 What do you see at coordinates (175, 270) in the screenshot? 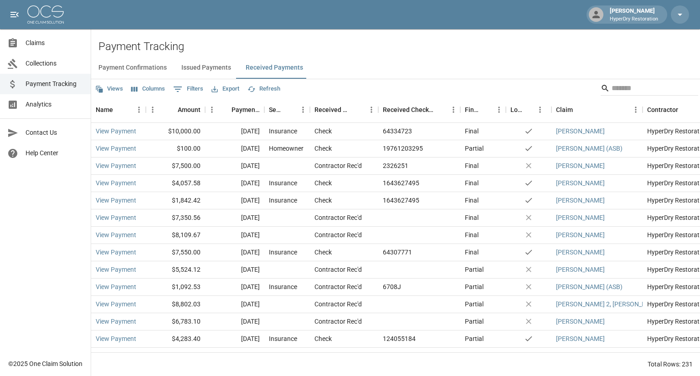
I see `div: $5,524.12` at bounding box center [175, 270].